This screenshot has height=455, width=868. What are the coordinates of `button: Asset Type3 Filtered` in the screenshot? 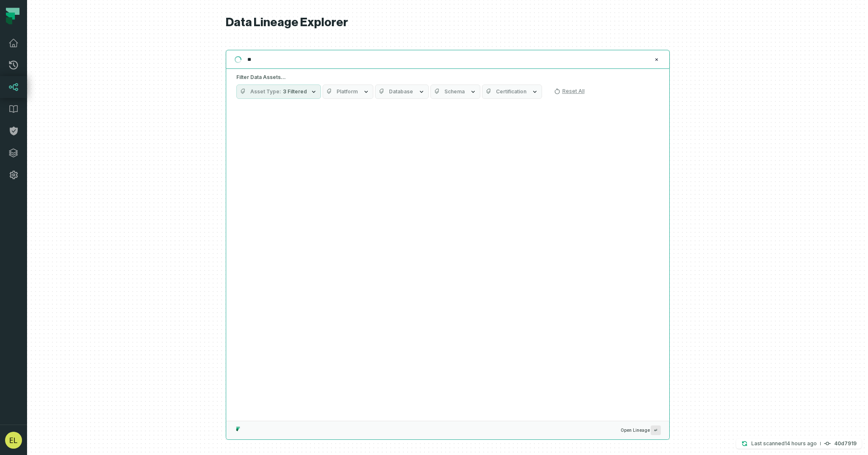 It's located at (279, 91).